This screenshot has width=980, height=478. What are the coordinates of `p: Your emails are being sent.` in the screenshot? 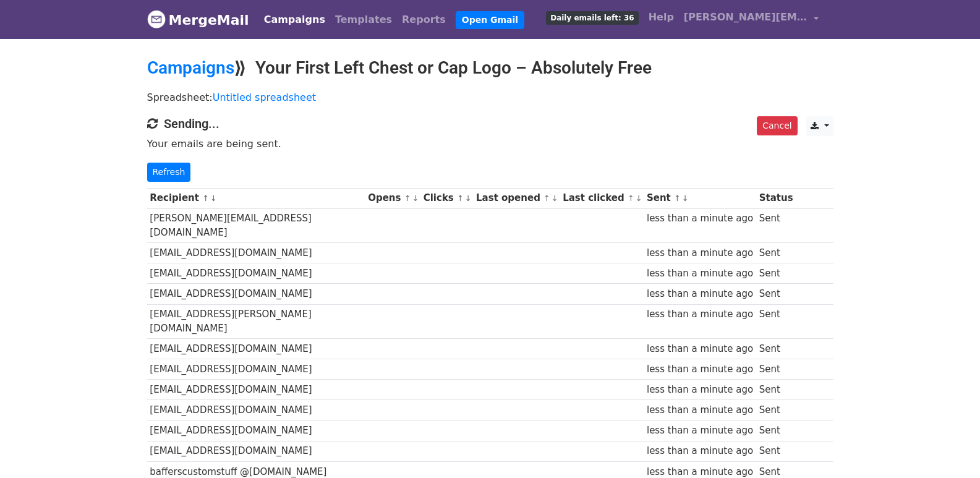 It's located at (490, 144).